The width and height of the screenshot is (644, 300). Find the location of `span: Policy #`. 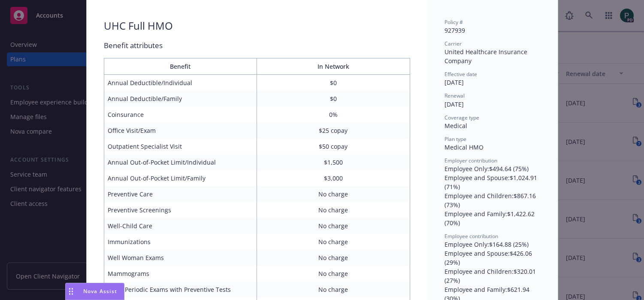

span: Policy # is located at coordinates (453, 22).